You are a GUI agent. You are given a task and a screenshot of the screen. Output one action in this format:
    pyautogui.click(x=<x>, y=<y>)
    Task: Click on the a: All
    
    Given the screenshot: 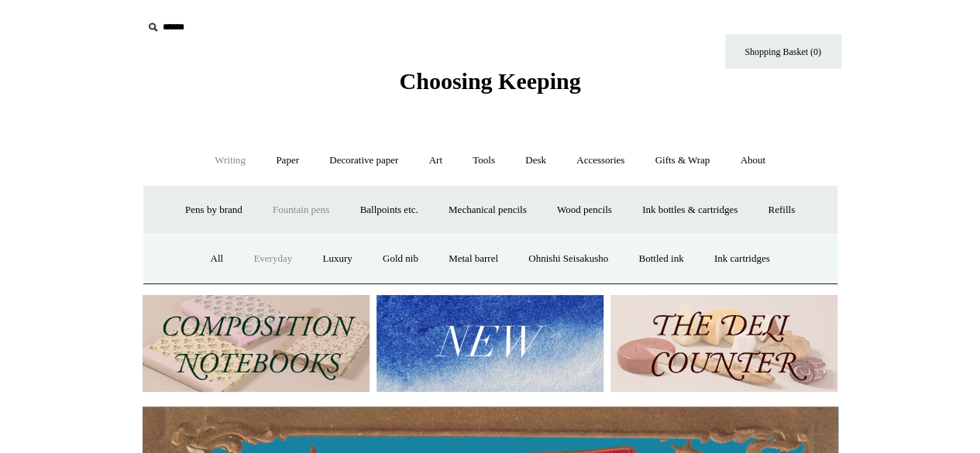 What is the action you would take?
    pyautogui.click(x=216, y=259)
    